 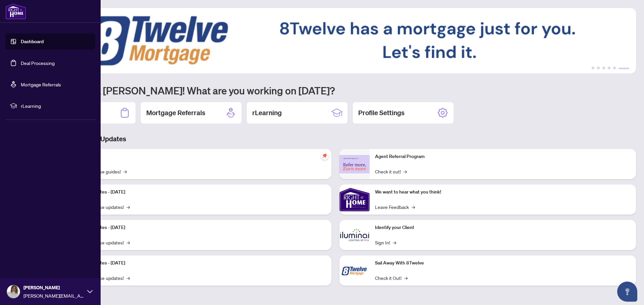 I want to click on button: 1, so click(x=593, y=68).